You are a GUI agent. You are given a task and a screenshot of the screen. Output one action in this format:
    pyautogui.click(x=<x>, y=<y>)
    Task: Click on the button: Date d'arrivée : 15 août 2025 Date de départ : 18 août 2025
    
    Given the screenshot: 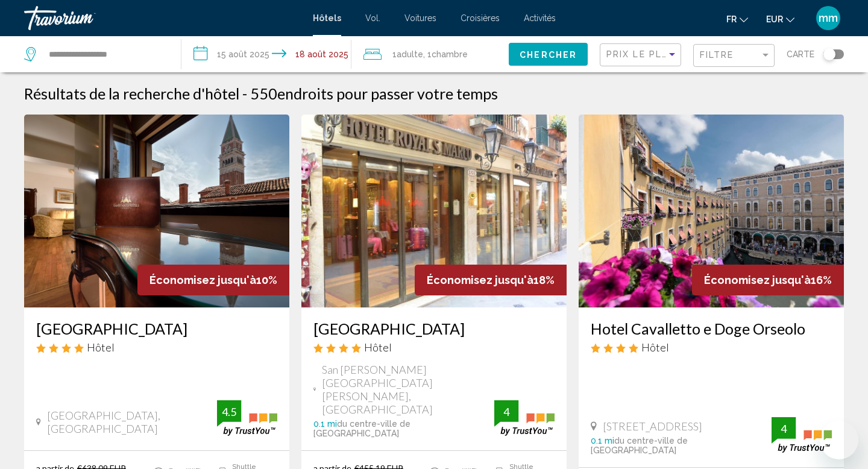 What is the action you would take?
    pyautogui.click(x=266, y=54)
    